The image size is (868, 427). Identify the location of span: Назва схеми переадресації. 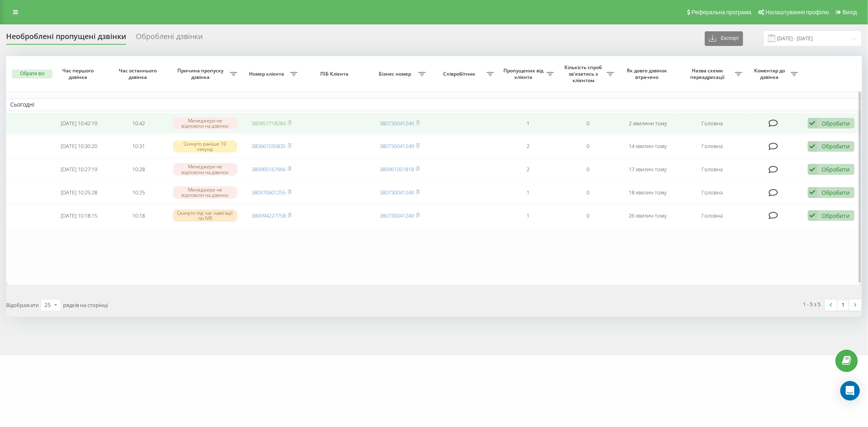
(709, 74).